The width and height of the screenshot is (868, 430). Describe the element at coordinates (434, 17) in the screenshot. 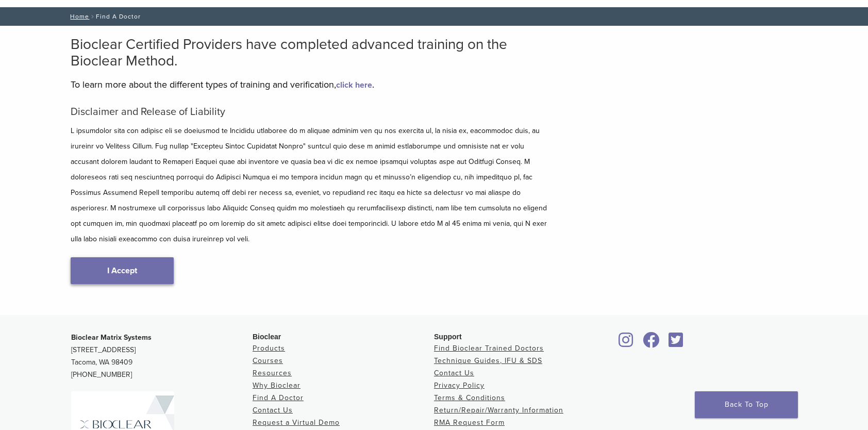

I see `nav: Find A Doctor` at that location.